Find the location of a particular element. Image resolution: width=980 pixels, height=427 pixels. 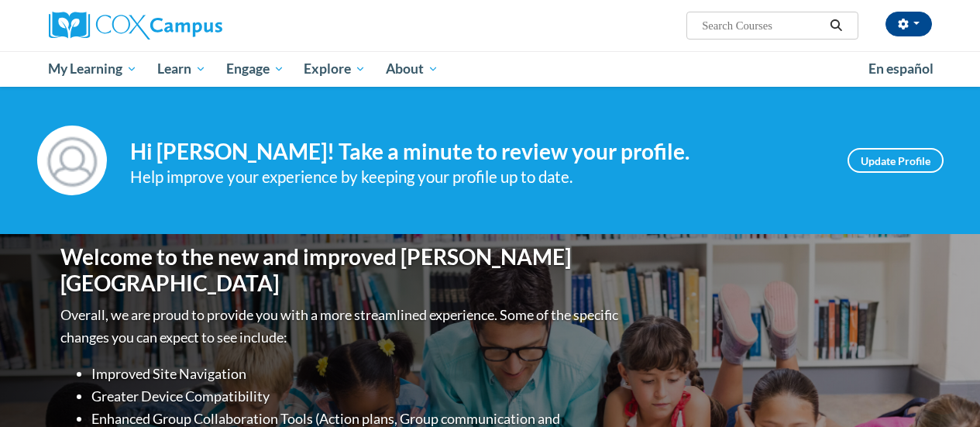

a: Explore is located at coordinates (335, 69).